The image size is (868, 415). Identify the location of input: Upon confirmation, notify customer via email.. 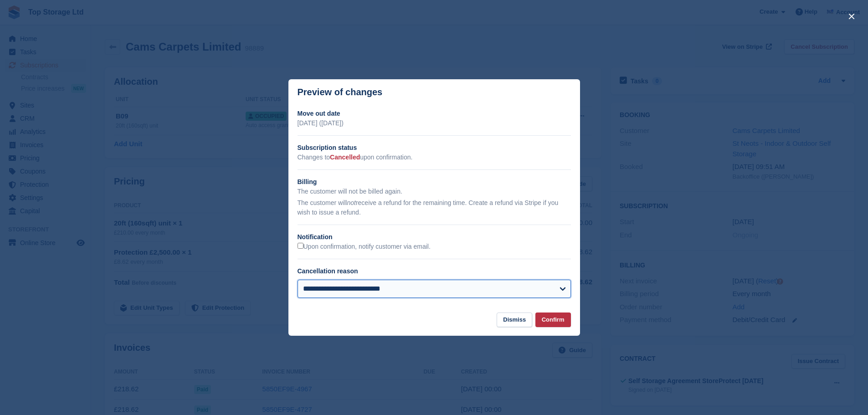
(301, 246).